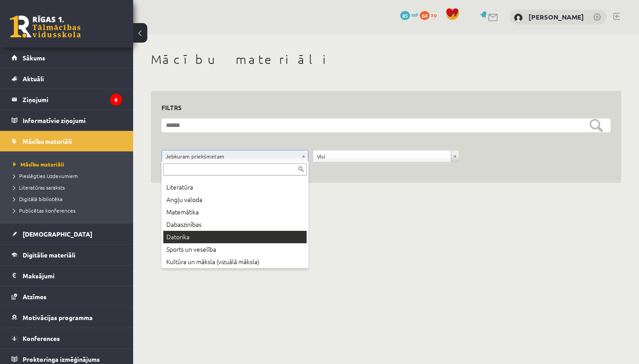 Image resolution: width=639 pixels, height=364 pixels. I want to click on div: Dabaszinības, so click(235, 224).